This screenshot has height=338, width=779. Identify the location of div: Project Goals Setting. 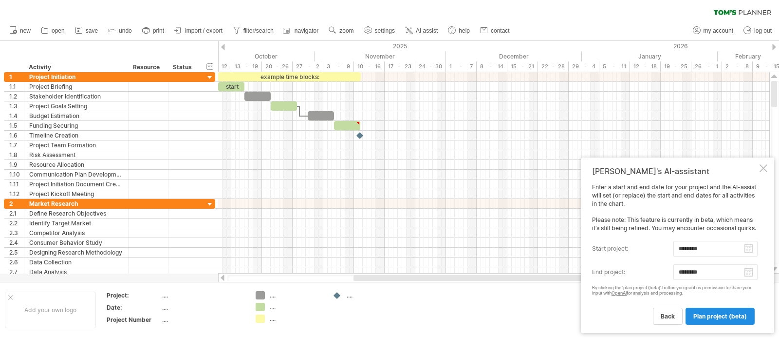
(76, 106).